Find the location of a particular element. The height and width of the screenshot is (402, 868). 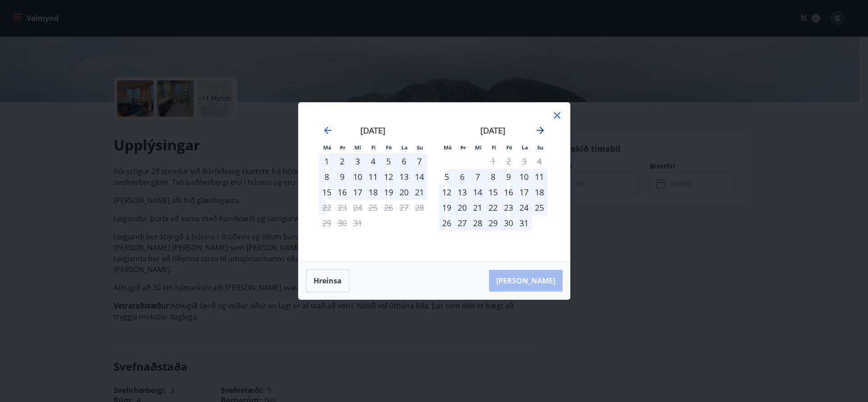

td: Not available. fimmtudagur, 1. janúar 2026 is located at coordinates (493, 161).